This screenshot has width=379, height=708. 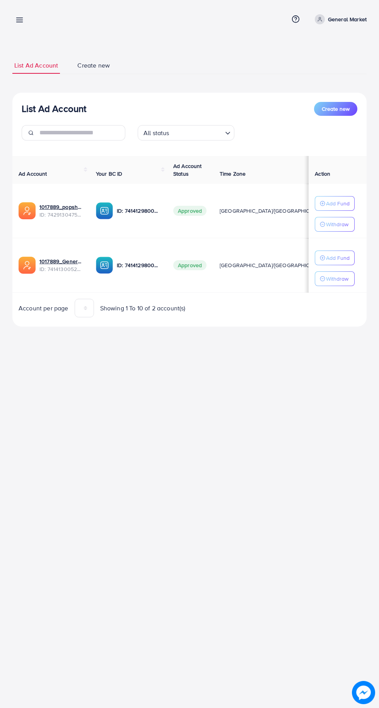 I want to click on a: 1017889_General Market Ads account_1726236686365, so click(x=61, y=262).